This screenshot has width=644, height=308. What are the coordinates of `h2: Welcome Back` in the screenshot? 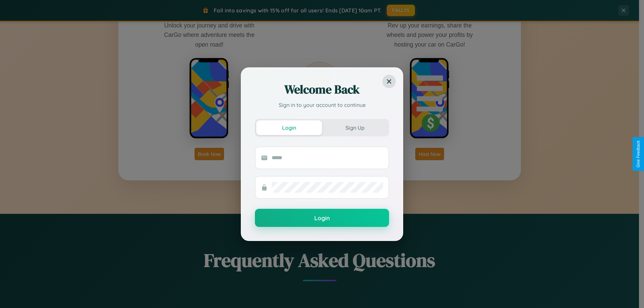 It's located at (322, 89).